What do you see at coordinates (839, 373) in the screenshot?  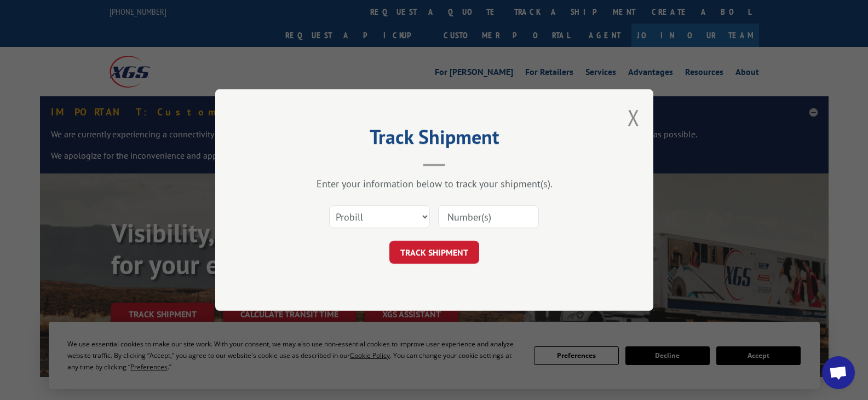 I see `div: Open chat` at bounding box center [839, 373].